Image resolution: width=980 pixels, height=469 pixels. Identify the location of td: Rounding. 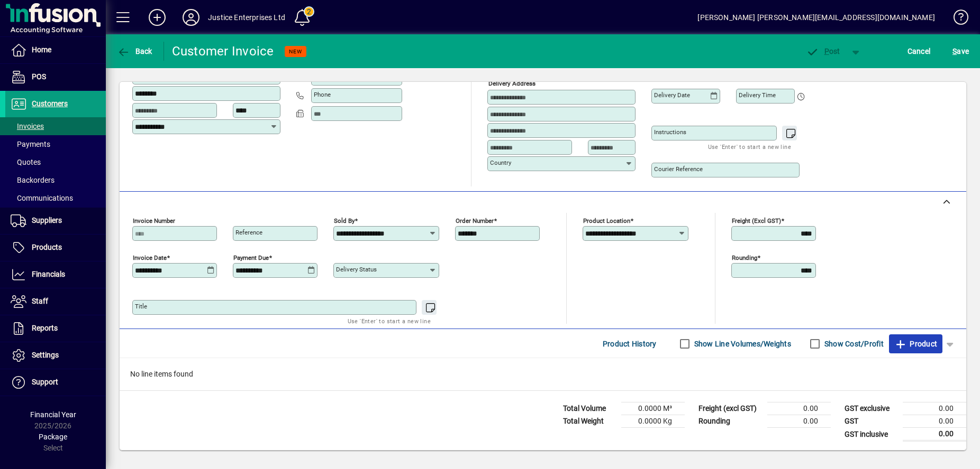
(730, 422).